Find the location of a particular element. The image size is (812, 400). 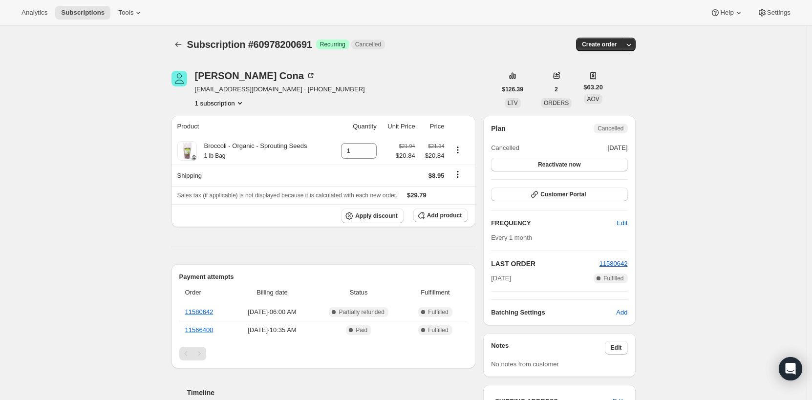

span: Help is located at coordinates (726, 13).